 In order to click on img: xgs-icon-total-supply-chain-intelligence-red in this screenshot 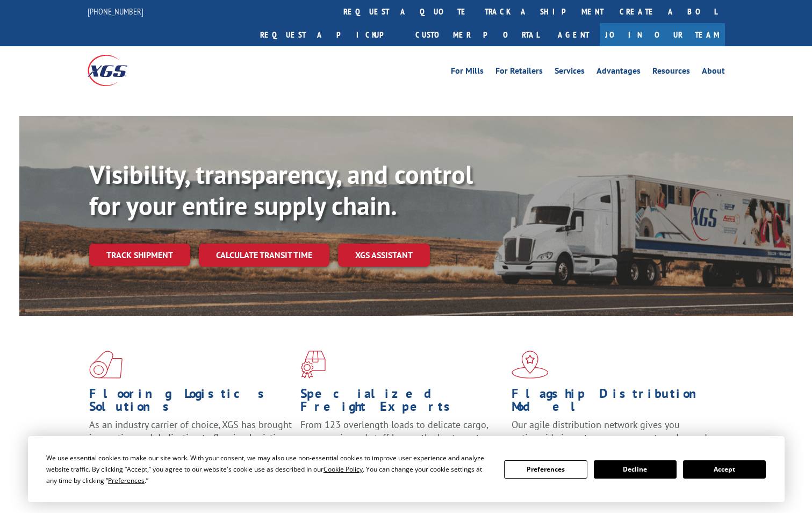, I will do `click(106, 365)`.